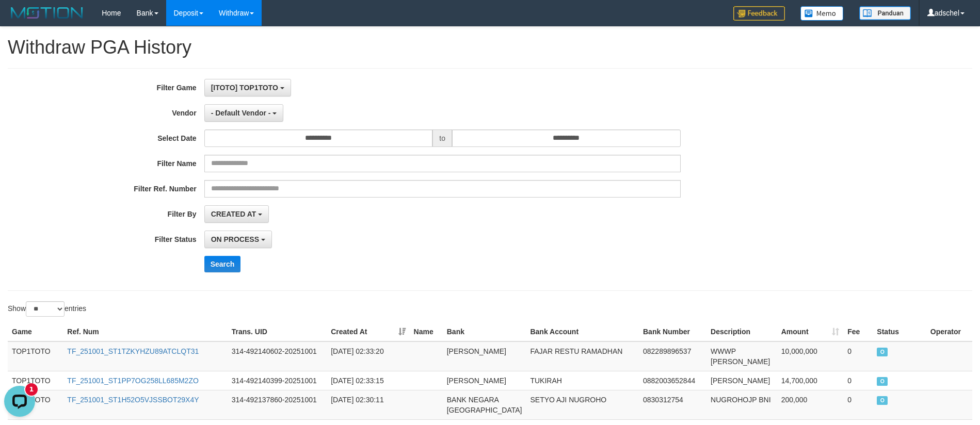 The height and width of the screenshot is (425, 980). I want to click on td: 10,000,000, so click(811, 356).